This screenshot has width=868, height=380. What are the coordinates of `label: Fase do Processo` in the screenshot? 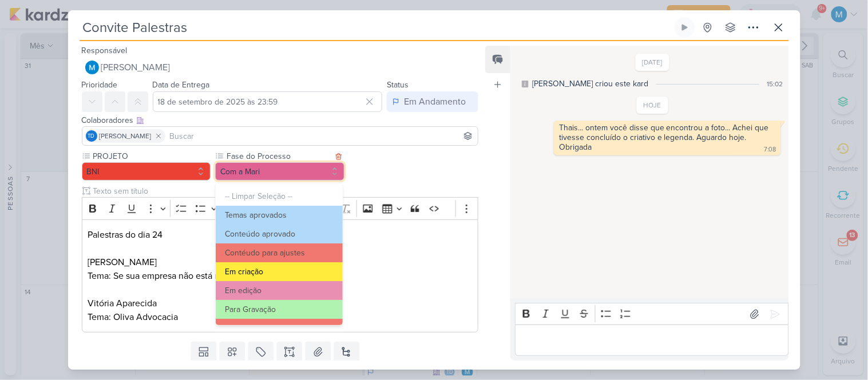 It's located at (278, 156).